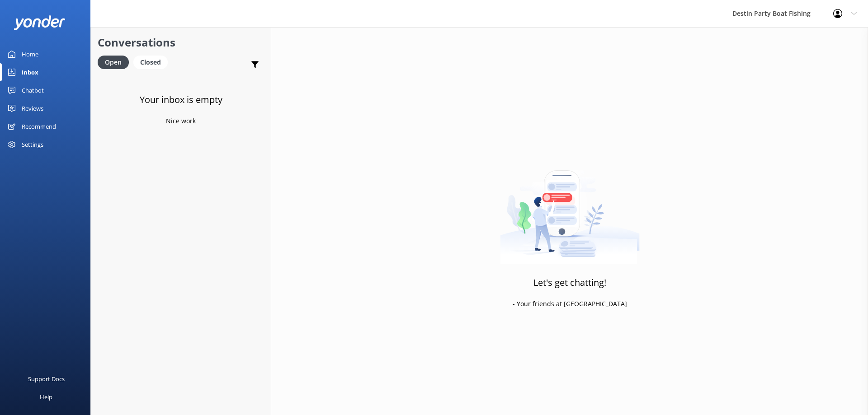  Describe the element at coordinates (46, 397) in the screenshot. I see `div: Help` at that location.